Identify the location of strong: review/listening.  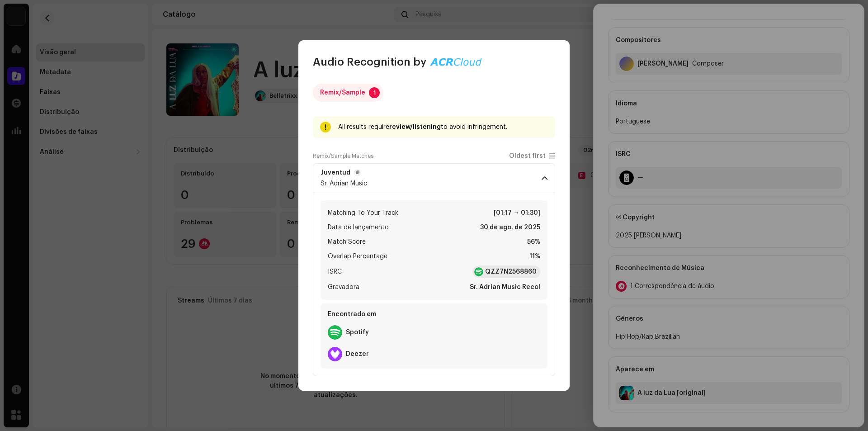
(415, 127).